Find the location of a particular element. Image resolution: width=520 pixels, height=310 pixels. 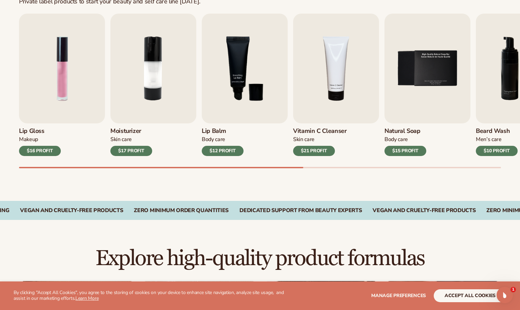

span: Manage preferences is located at coordinates (398, 295).